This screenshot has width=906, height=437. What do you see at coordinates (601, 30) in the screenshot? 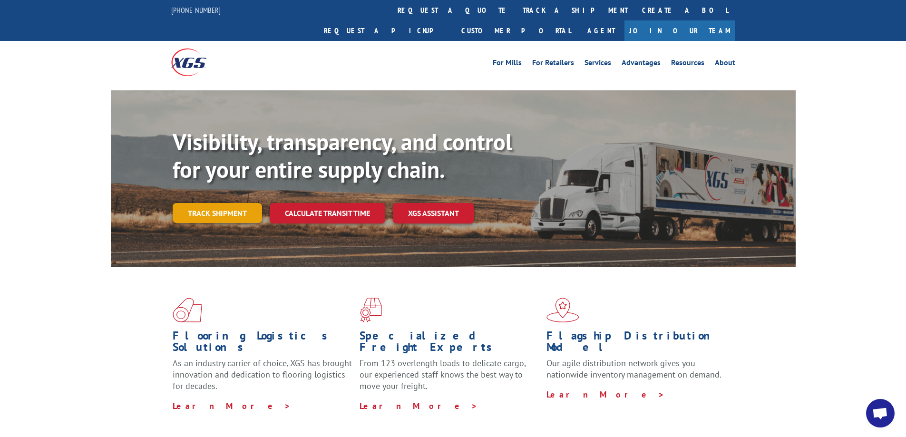
I see `a: Agent` at bounding box center [601, 30].